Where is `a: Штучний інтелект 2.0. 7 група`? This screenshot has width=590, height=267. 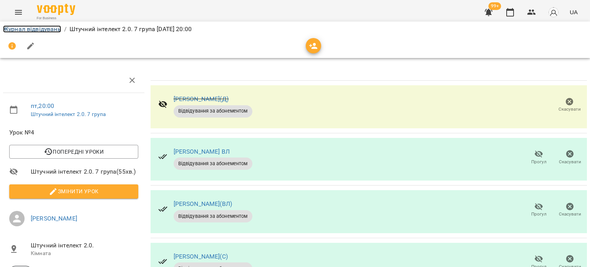 a: Штучний інтелект 2.0. 7 група is located at coordinates (68, 114).